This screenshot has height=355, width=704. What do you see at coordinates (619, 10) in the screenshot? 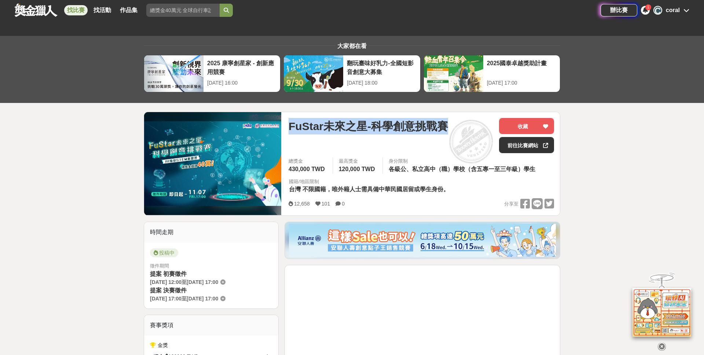
I see `div: 辦比賽` at bounding box center [619, 10].